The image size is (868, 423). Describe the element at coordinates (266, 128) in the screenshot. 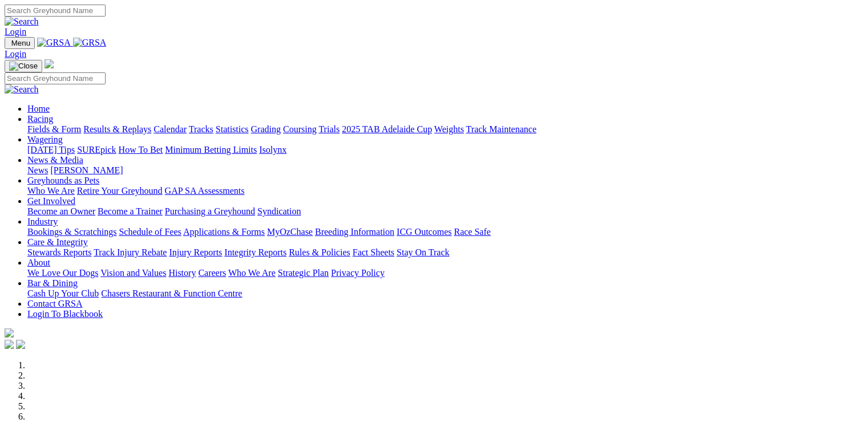

I see `a: Grading` at that location.